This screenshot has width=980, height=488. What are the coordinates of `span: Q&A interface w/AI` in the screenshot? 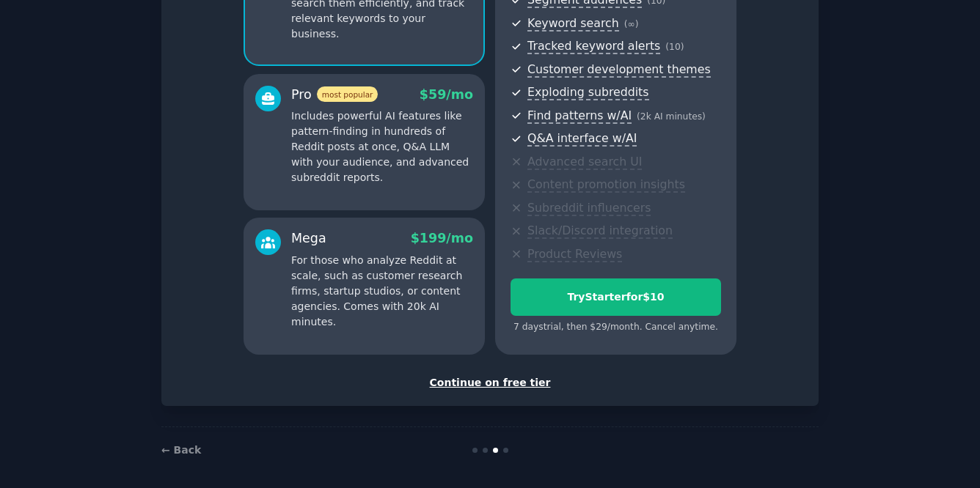 It's located at (582, 139).